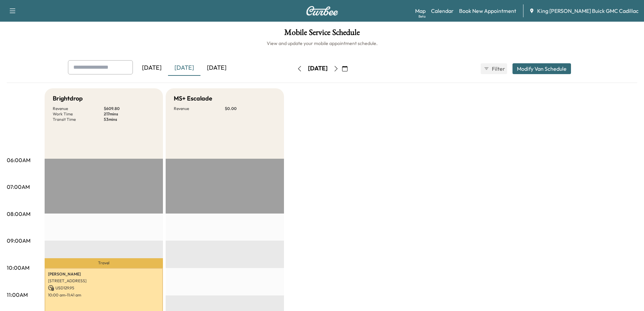  What do you see at coordinates (494, 69) in the screenshot?
I see `button: Filter` at bounding box center [494, 69].